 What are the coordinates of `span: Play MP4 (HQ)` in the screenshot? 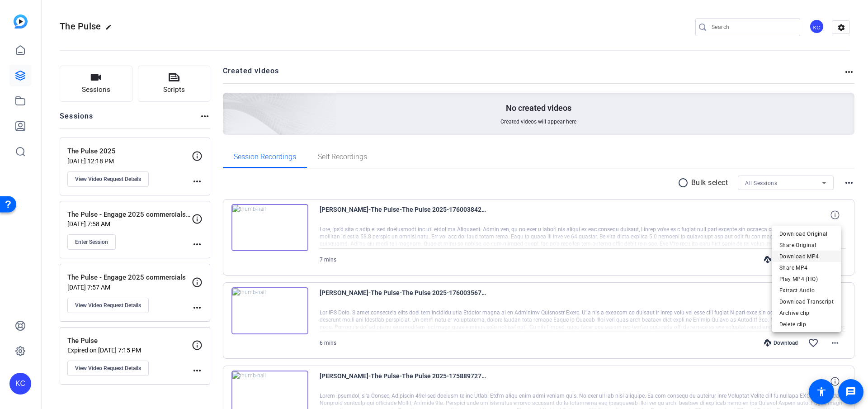 It's located at (806, 279).